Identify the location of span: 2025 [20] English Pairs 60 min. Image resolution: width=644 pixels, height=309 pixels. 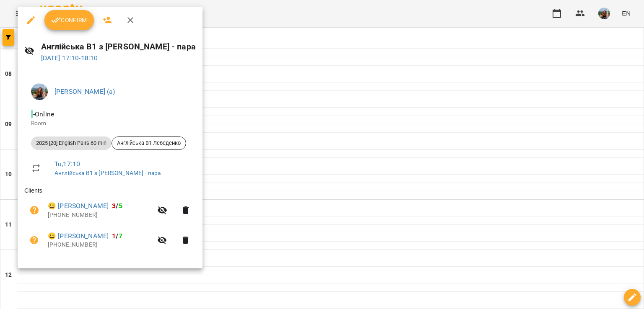
(71, 143).